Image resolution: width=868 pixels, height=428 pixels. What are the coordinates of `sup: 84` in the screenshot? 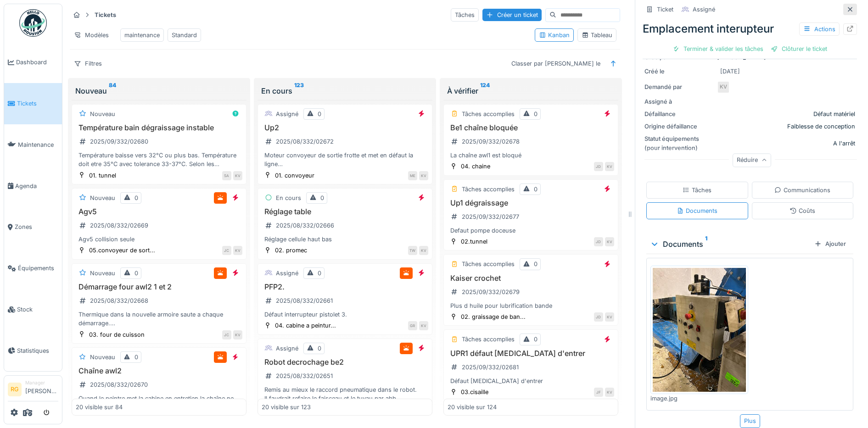 It's located at (112, 91).